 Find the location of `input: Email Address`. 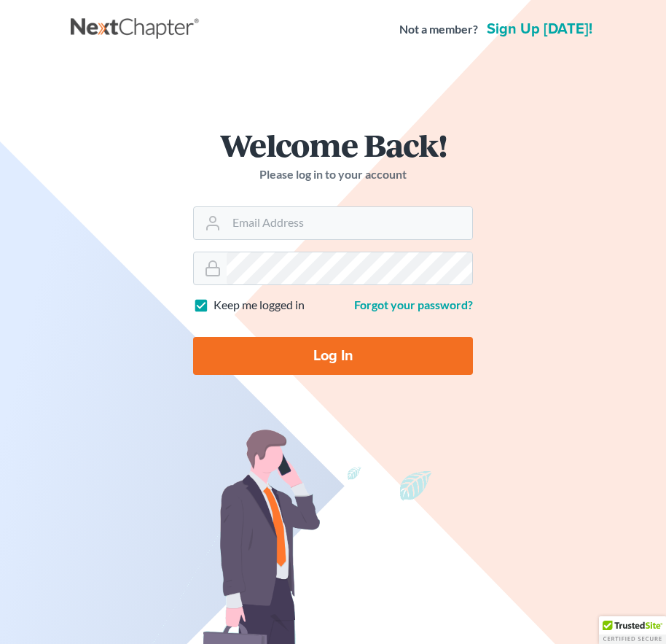

input: Email Address is located at coordinates (349, 223).